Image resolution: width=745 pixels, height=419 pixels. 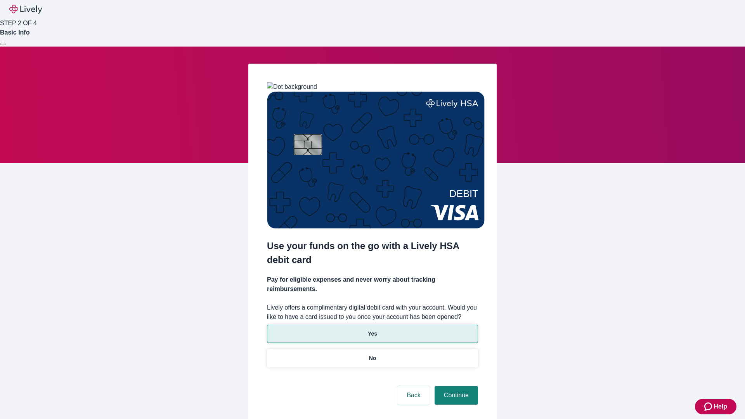 I want to click on img: Debit card, so click(x=376, y=160).